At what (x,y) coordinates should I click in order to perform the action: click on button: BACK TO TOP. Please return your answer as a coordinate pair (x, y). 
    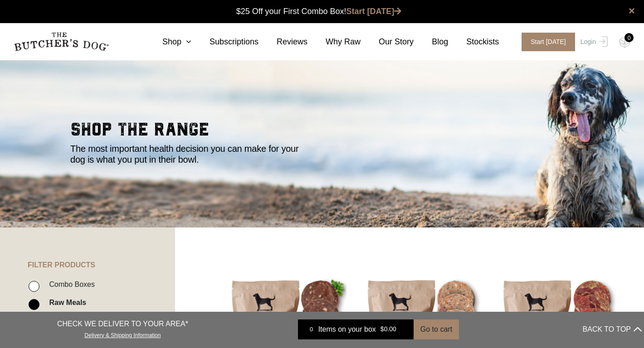
    Looking at the image, I should click on (612, 330).